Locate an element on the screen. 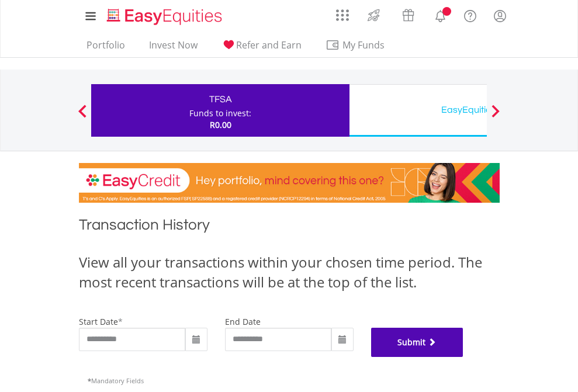 The height and width of the screenshot is (392, 578). a: Invest Now is located at coordinates (173, 48).